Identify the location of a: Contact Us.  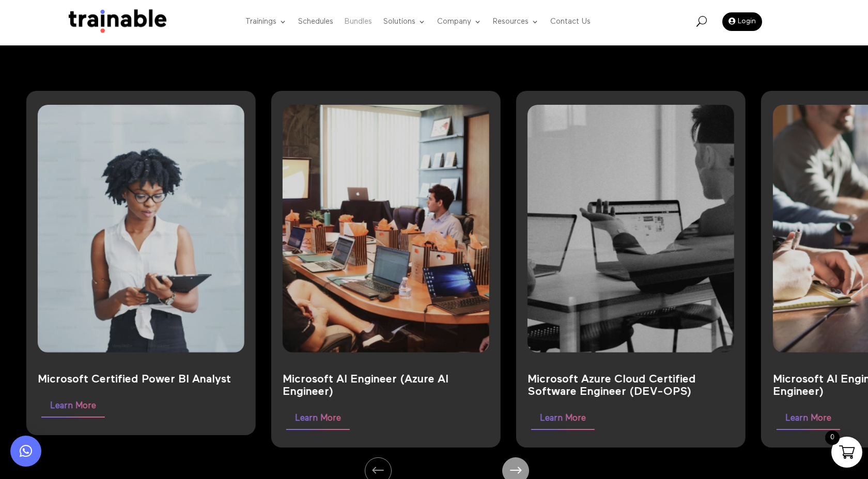
(570, 21).